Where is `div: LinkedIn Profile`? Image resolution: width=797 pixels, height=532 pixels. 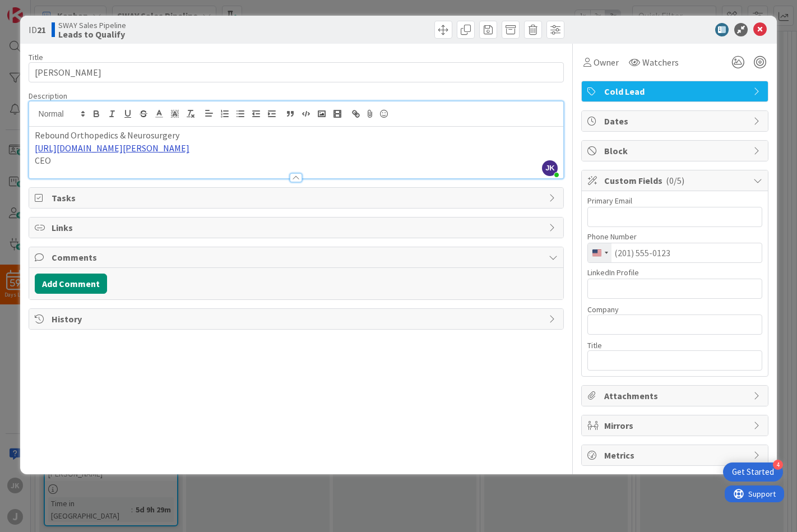
div: LinkedIn Profile is located at coordinates (675, 272).